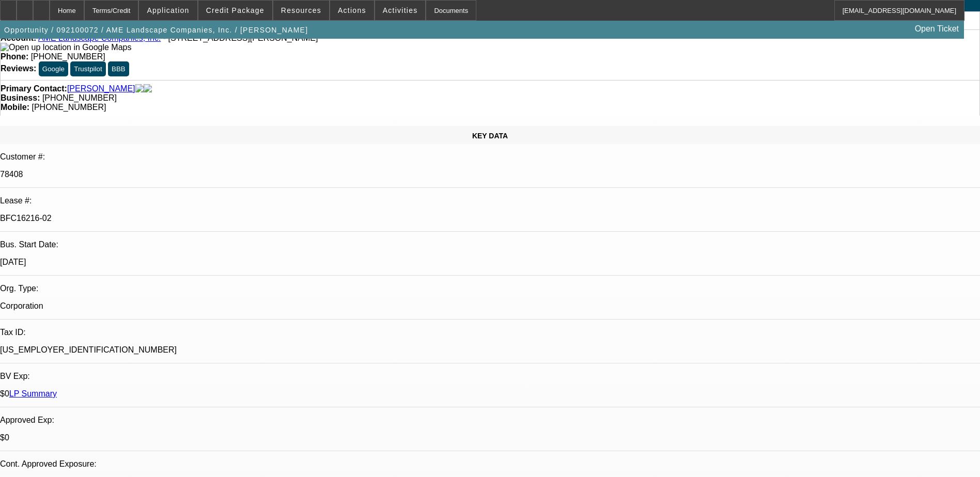 The image size is (980, 477). What do you see at coordinates (235, 10) in the screenshot?
I see `button: Credit Package` at bounding box center [235, 10].